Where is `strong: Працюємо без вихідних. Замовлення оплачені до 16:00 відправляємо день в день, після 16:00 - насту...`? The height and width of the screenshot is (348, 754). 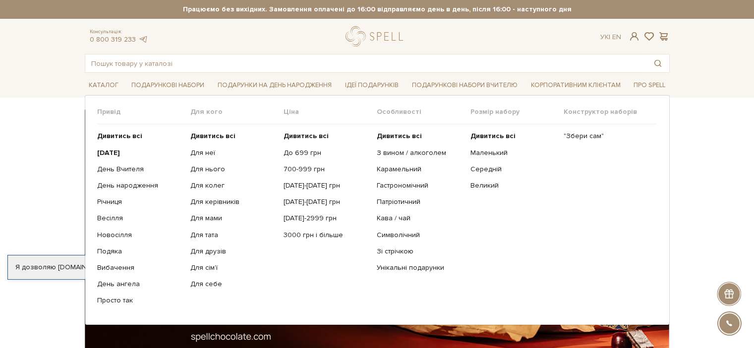 strong: Працюємо без вихідних. Замовлення оплачені до 16:00 відправляємо день в день, після 16:00 - насту... is located at coordinates (377, 9).